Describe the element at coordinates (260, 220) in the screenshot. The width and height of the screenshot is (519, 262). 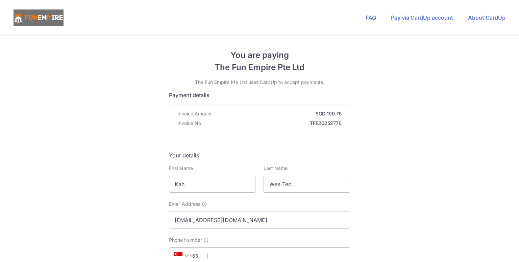
I see `input: Email address` at that location.